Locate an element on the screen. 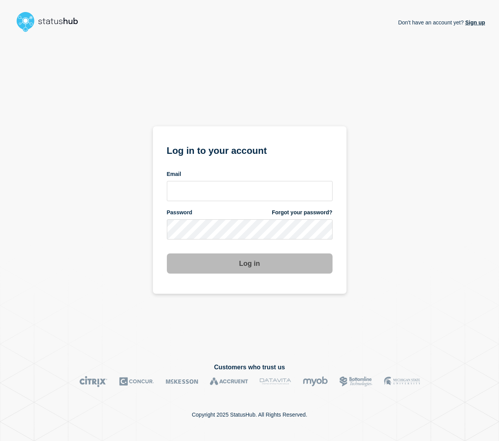  img: Concur logo is located at coordinates (137, 381).